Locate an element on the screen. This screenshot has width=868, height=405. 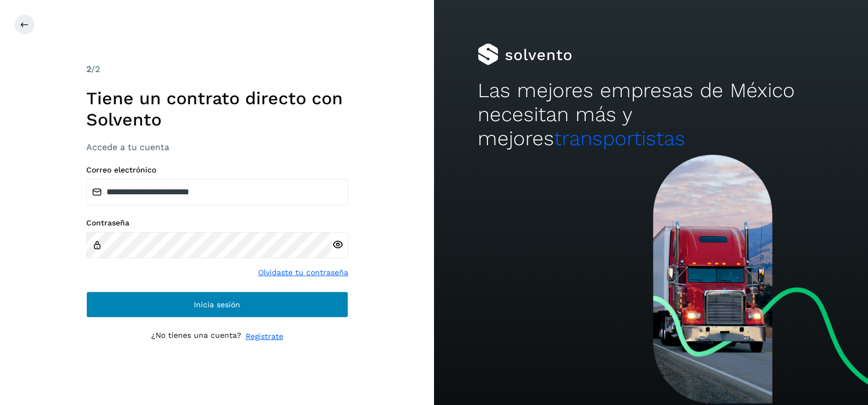
a: Olvidaste tu contraseña is located at coordinates (303, 272).